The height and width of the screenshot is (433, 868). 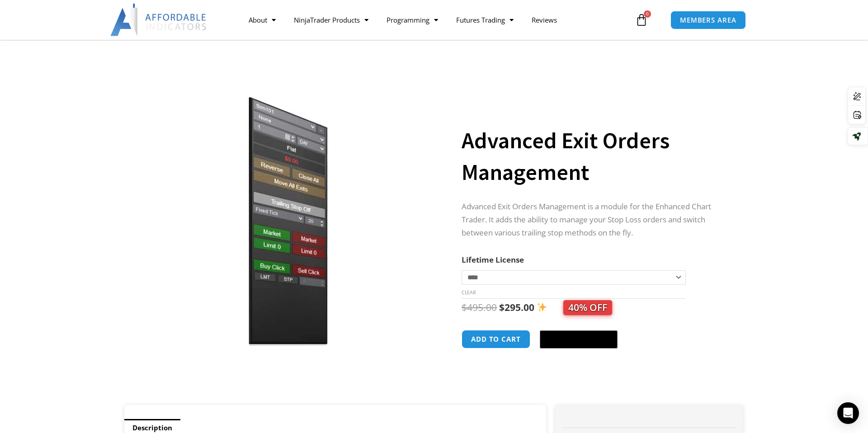 I want to click on a: Reviews, so click(x=545, y=20).